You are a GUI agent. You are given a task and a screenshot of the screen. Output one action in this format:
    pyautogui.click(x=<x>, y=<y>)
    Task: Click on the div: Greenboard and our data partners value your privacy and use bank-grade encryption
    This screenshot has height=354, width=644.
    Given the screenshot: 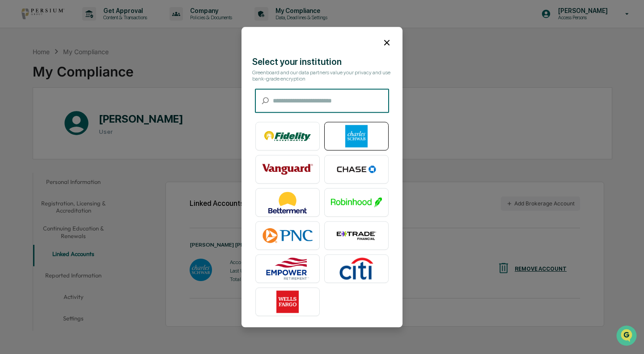 What is the action you would take?
    pyautogui.click(x=322, y=76)
    